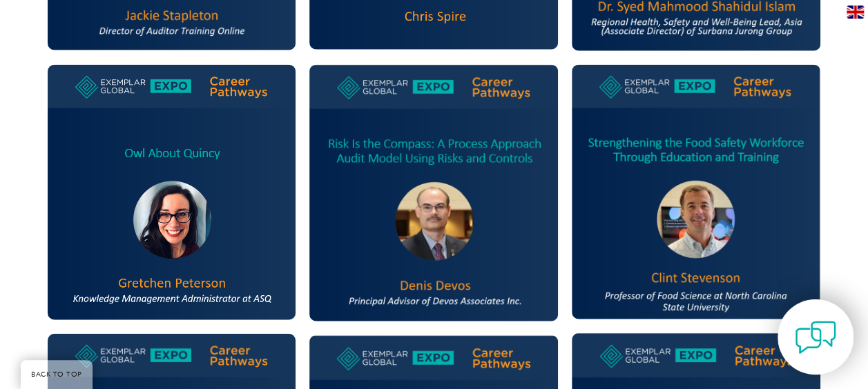 The width and height of the screenshot is (868, 389). I want to click on img: en, so click(855, 11).